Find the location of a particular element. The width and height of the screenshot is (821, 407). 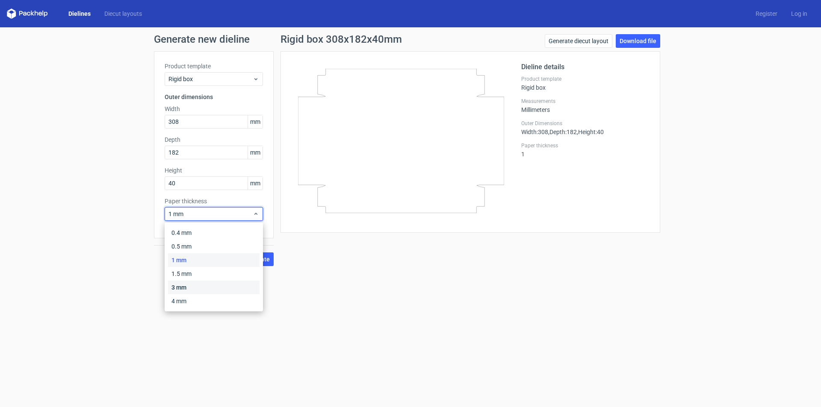

label: Measurements is located at coordinates (585, 101).